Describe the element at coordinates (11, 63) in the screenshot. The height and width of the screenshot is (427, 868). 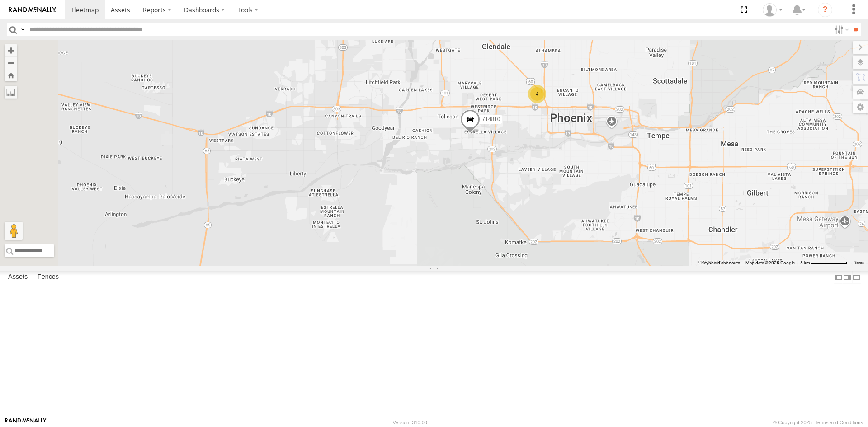
I see `button: Zoom out` at that location.